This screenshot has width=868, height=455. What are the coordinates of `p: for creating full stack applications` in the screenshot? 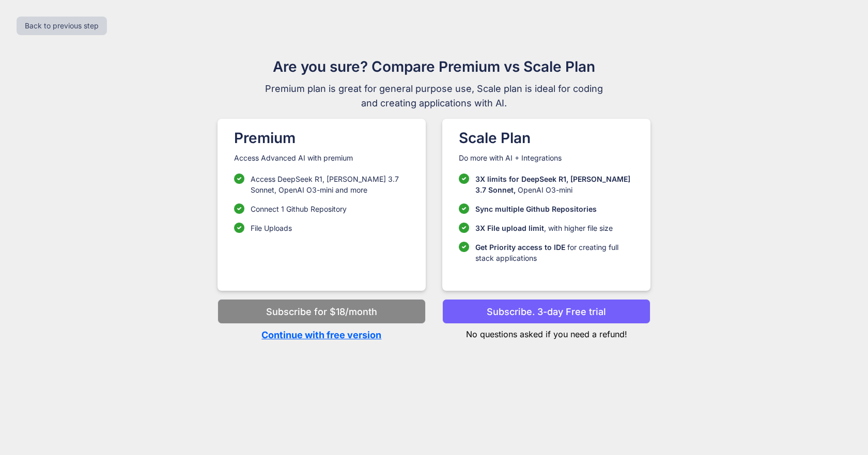 It's located at (555, 252).